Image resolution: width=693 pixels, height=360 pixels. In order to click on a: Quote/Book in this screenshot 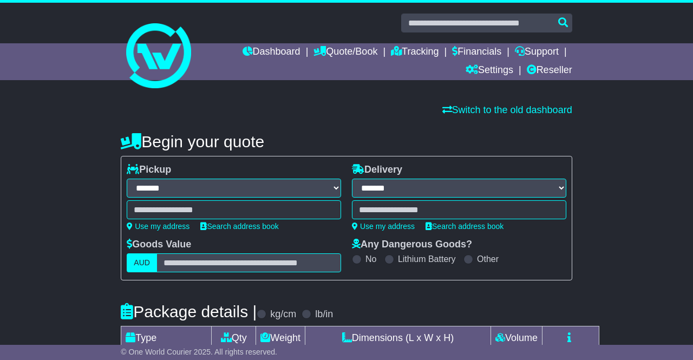, I will do `click(345, 53)`.